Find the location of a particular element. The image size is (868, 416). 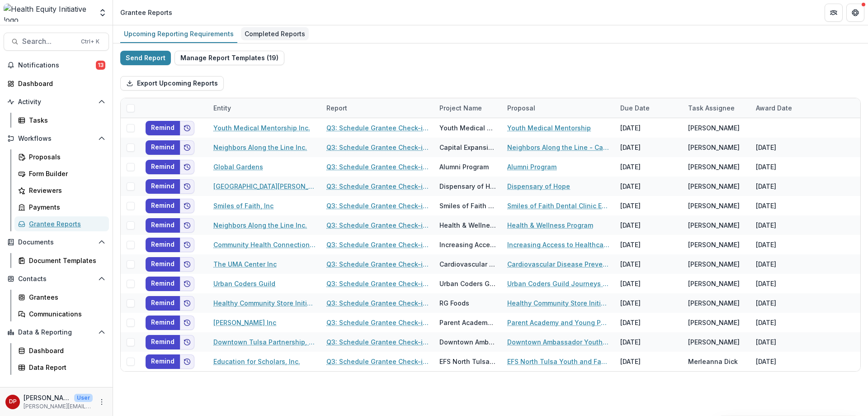

nav: breadcrumb is located at coordinates (146, 12).